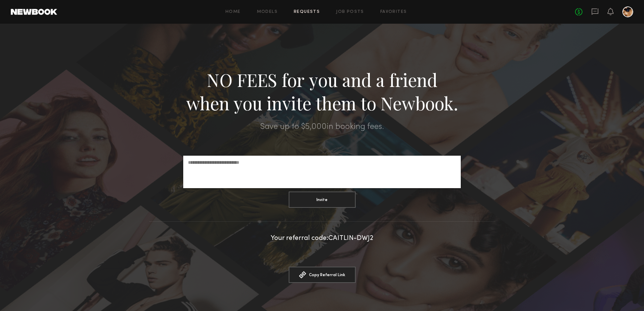  Describe the element at coordinates (307, 12) in the screenshot. I see `a: Requests` at that location.